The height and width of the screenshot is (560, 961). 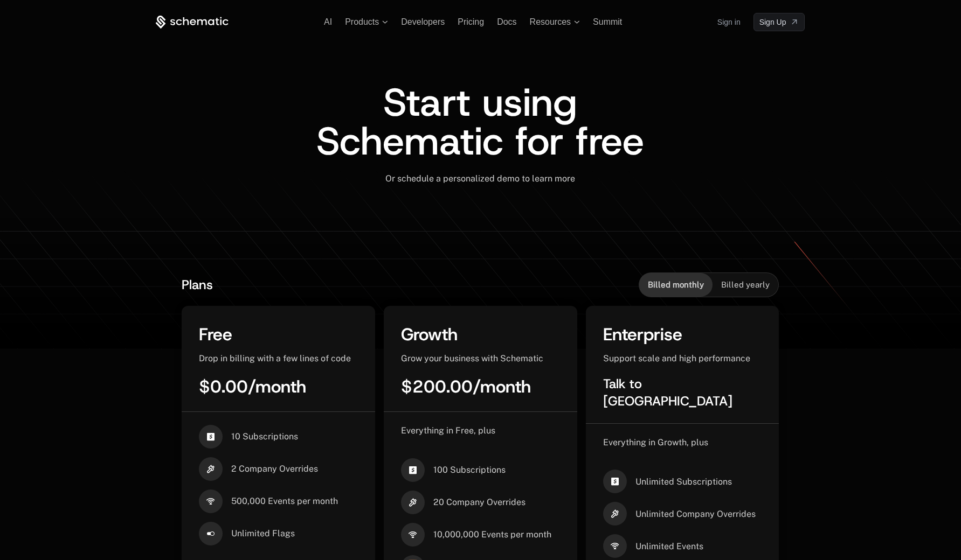 What do you see at coordinates (470, 21) in the screenshot?
I see `a: Pricing` at bounding box center [470, 21].